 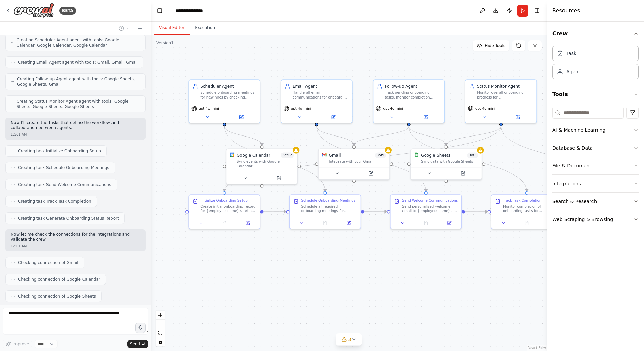 I want to click on g: Edge from 60d4279a-8f35-421a-9d98-46dff0edbf62 to 7f675aa7-3371-4f0e-b1c5-7a5a29544ba6, so click(x=467, y=158).